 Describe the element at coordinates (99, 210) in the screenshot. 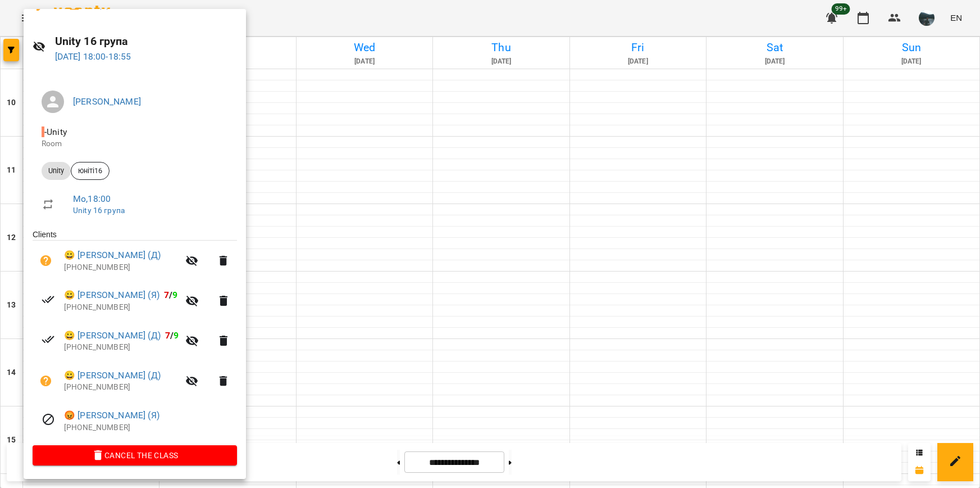

I see `a: Unity 16 група` at that location.